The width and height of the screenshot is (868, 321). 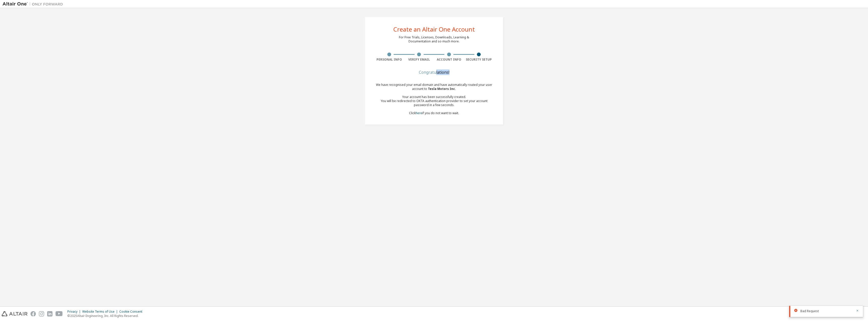 I want to click on div: Security Setup, so click(x=478, y=60).